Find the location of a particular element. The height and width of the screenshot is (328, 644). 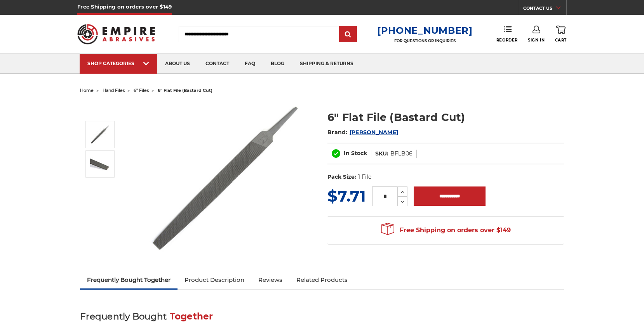

img: 6 inch flat file bastard double cut is located at coordinates (100, 164).